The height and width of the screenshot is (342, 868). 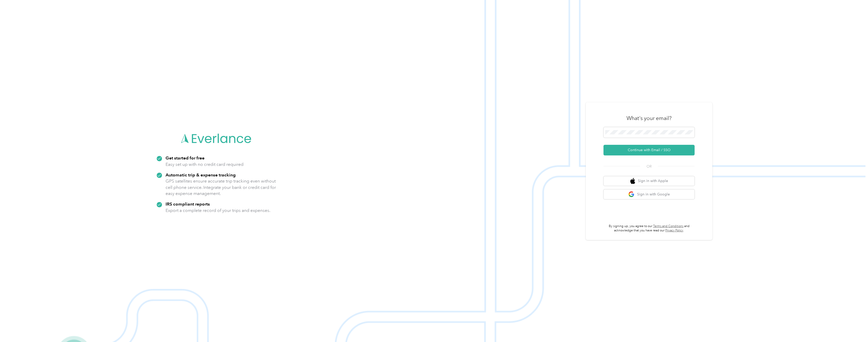 What do you see at coordinates (205, 164) in the screenshot?
I see `p: Easy set up with no credit card required` at bounding box center [205, 164].